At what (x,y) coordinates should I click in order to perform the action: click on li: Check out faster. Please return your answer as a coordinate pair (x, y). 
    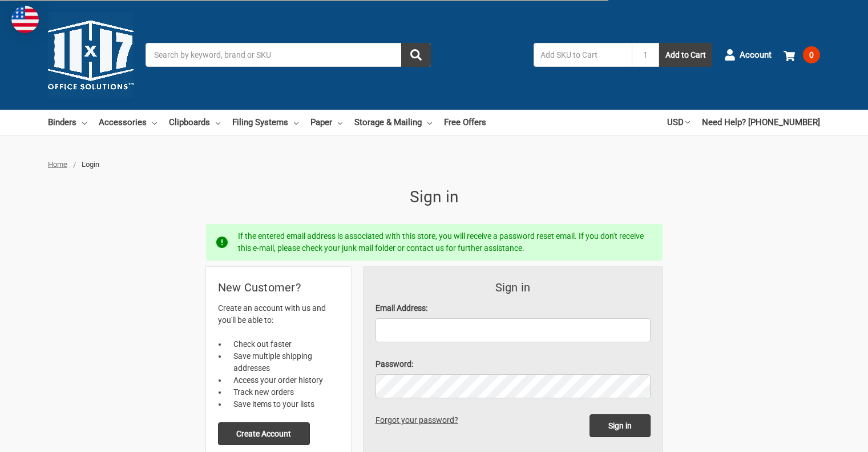
    Looking at the image, I should click on (283, 344).